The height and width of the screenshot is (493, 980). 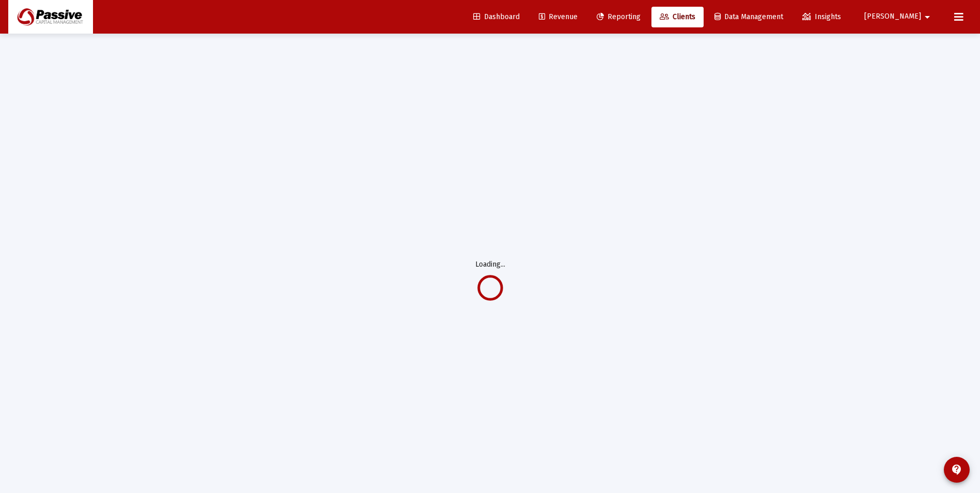 I want to click on mat-icon: contact_support, so click(x=956, y=469).